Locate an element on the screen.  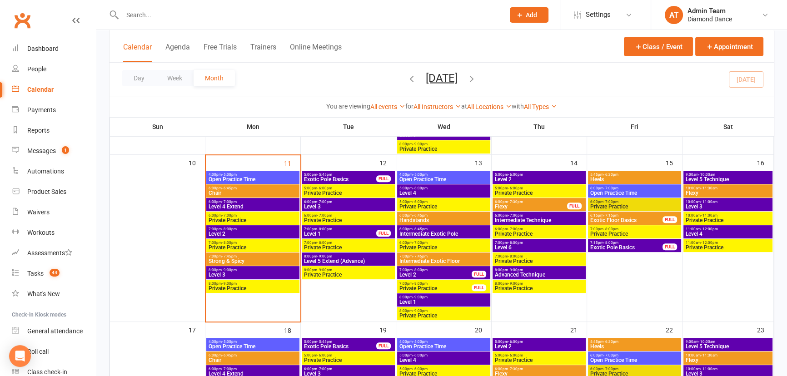
th: Wed is located at coordinates (444, 127).